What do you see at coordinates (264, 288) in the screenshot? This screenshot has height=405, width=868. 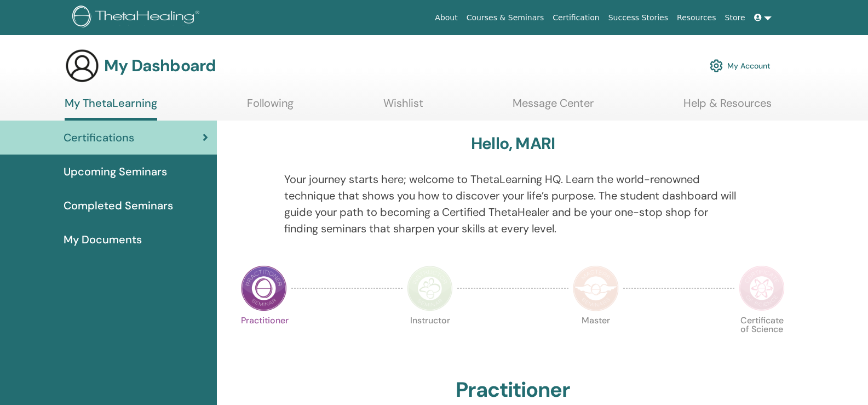 I see `img: Practitioner` at bounding box center [264, 288].